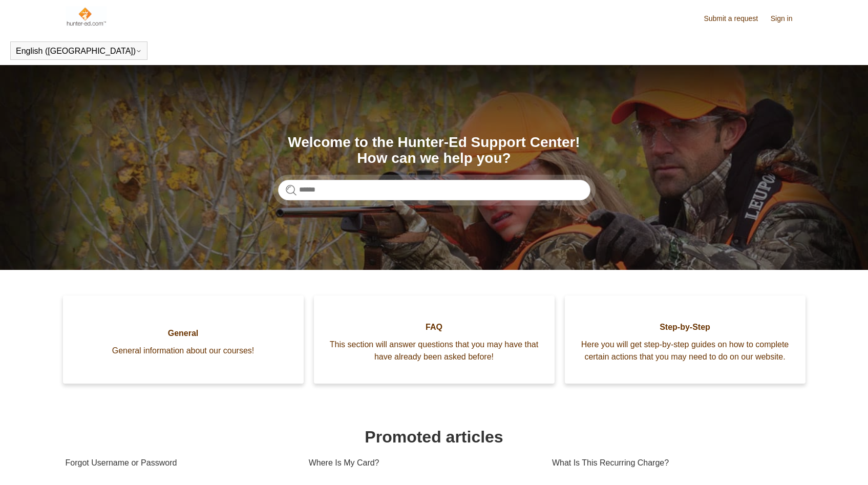 Image resolution: width=868 pixels, height=485 pixels. What do you see at coordinates (86, 16) in the screenshot?
I see `img: Hunter-Ed Help Center home page` at bounding box center [86, 16].